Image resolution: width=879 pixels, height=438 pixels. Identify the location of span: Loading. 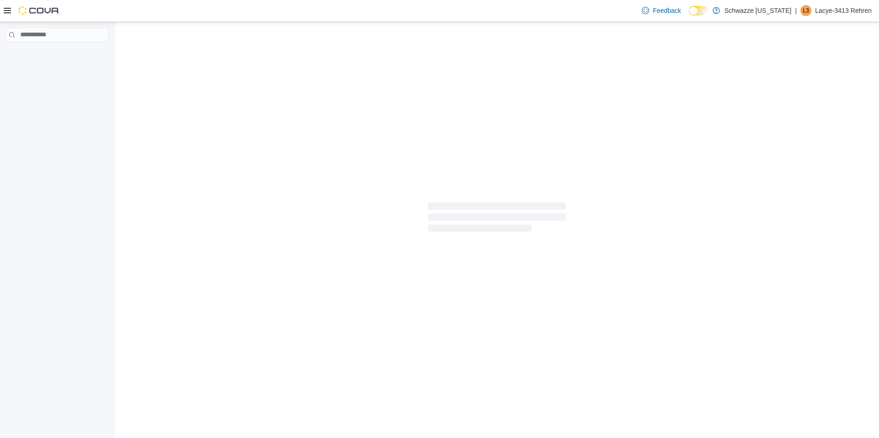
(497, 219).